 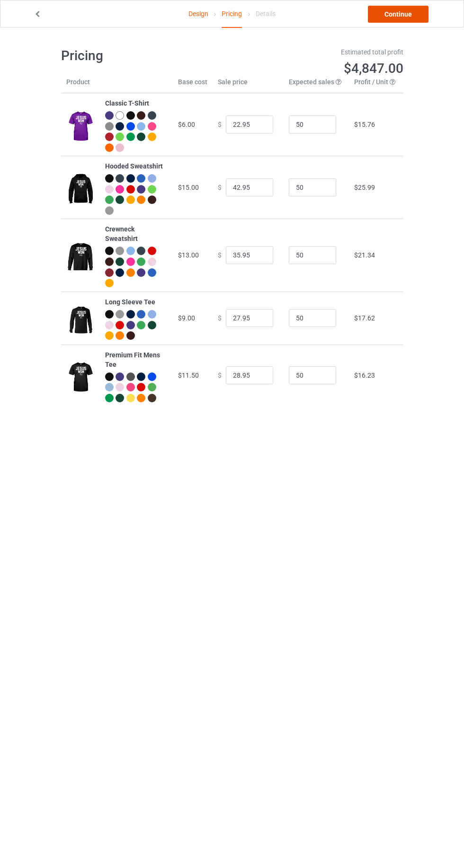 What do you see at coordinates (134, 166) in the screenshot?
I see `b: Hooded Sweatshirt` at bounding box center [134, 166].